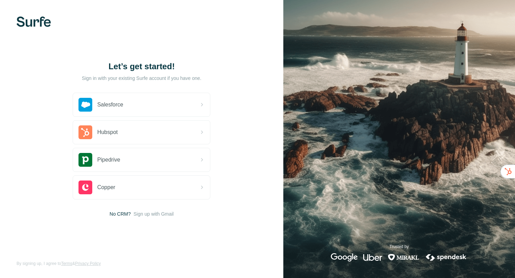 Image resolution: width=515 pixels, height=278 pixels. What do you see at coordinates (154, 214) in the screenshot?
I see `span: Sign up with Gmail` at bounding box center [154, 214].